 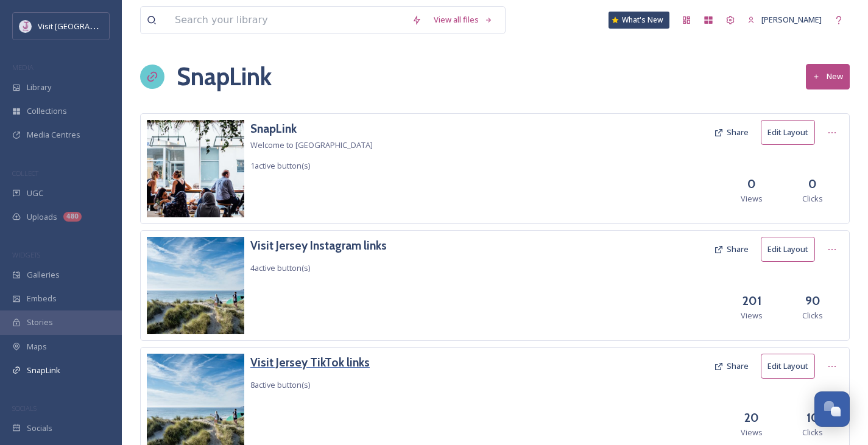 I want to click on div: 480, so click(x=73, y=217).